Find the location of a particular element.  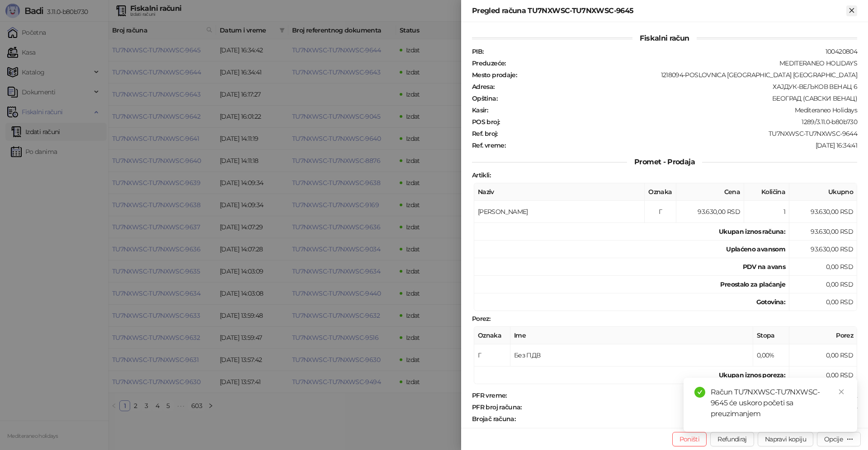

strong: Uplaćeno avansom is located at coordinates (756, 249).